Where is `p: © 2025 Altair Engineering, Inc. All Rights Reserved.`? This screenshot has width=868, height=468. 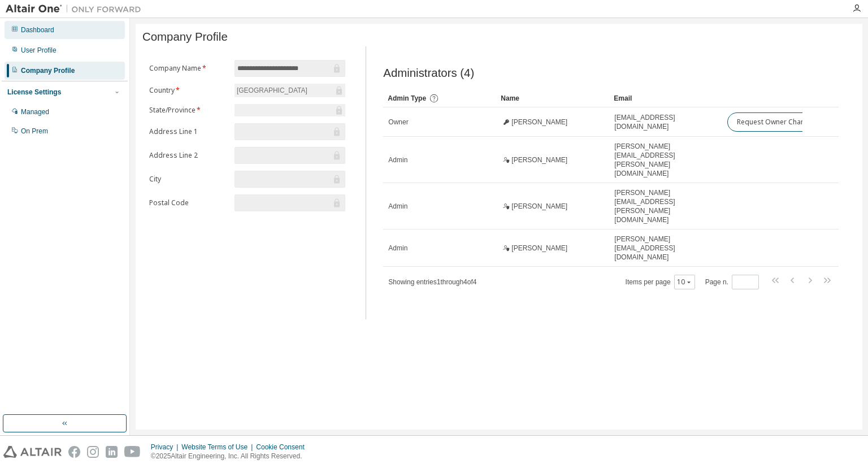
p: © 2025 Altair Engineering, Inc. All Rights Reserved. is located at coordinates (232, 456).